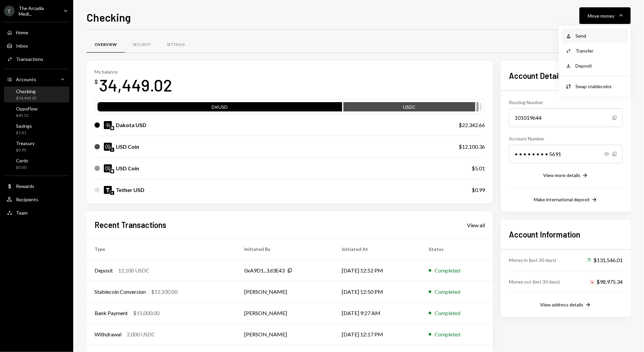 The height and width of the screenshot is (352, 644). I want to click on div: Swap stablecoins, so click(600, 86).